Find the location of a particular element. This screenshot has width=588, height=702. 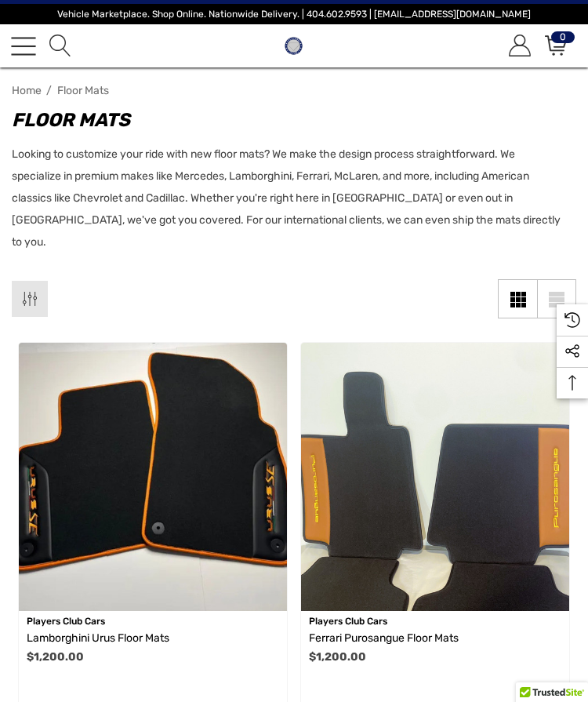

svg: Review Your Cart is located at coordinates (556, 46).